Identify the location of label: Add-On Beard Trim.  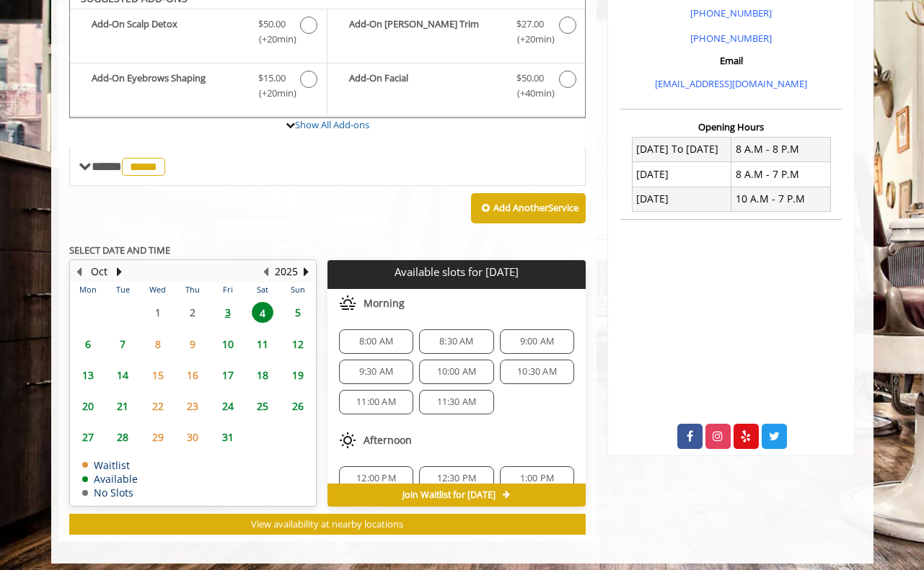
(456, 33).